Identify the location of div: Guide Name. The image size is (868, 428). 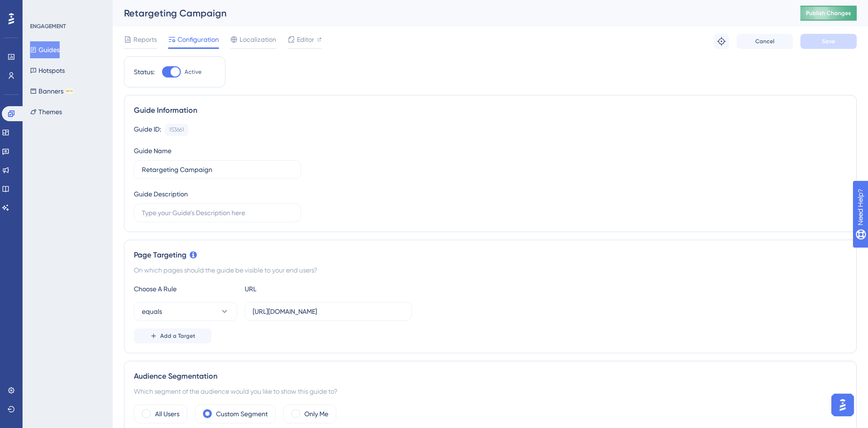
(152, 151).